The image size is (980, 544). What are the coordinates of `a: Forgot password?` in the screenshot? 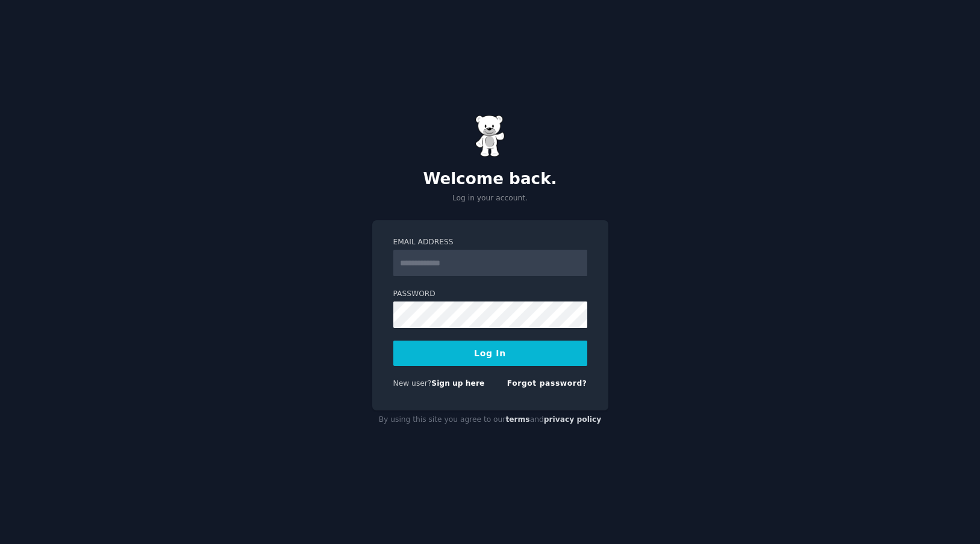 It's located at (547, 384).